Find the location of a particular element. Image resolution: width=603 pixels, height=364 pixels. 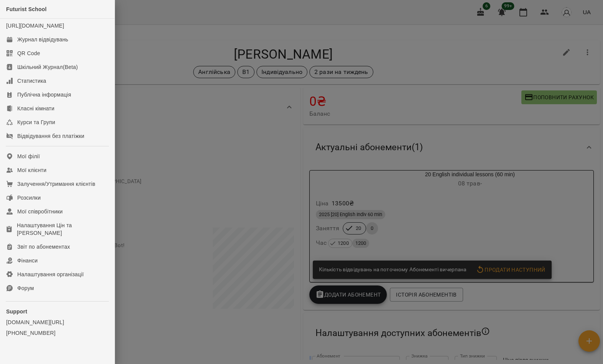

div: Відвідування без платіжки is located at coordinates (50, 136).